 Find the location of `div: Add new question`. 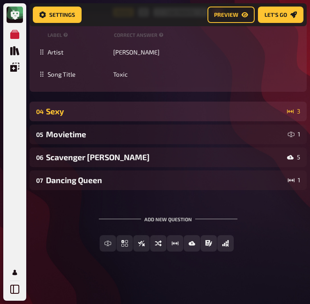

div: Add new question is located at coordinates (168, 216).